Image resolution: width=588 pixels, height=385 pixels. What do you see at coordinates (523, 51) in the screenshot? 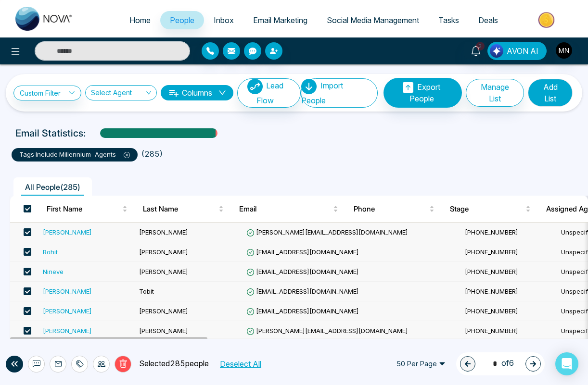
I see `span: AVON AI` at bounding box center [523, 51].